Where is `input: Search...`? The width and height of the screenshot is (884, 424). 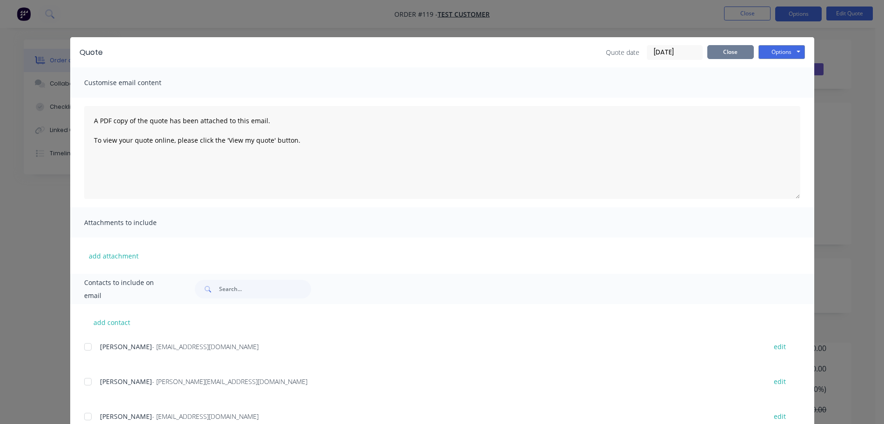
input: Search... is located at coordinates (265, 289).